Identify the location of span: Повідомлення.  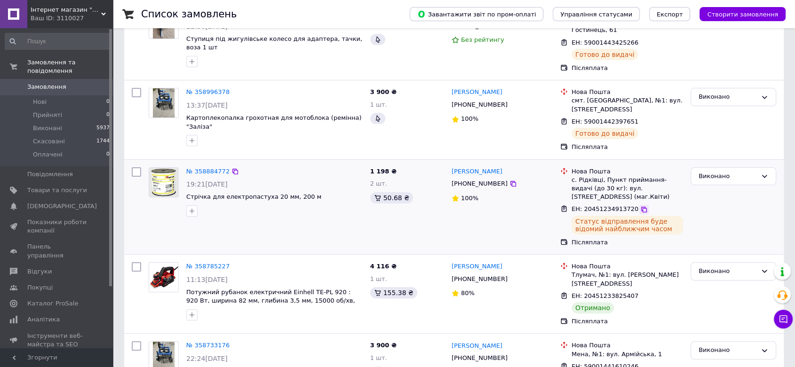
(50, 175).